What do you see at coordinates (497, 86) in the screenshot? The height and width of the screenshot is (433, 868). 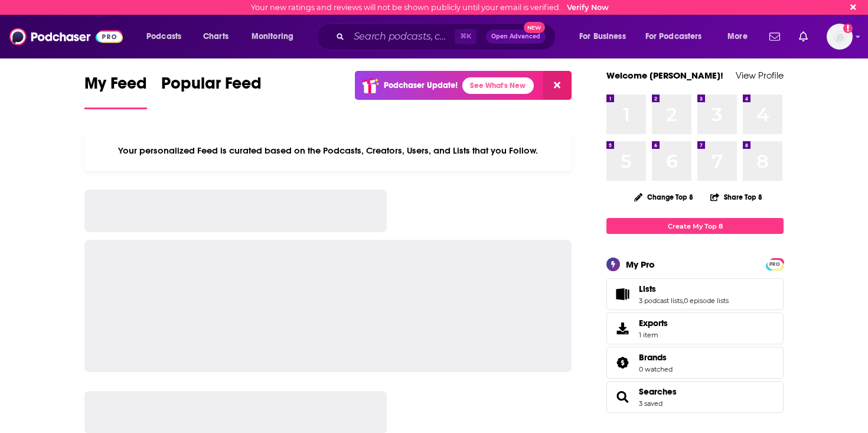 I see `a: See What's New` at bounding box center [497, 86].